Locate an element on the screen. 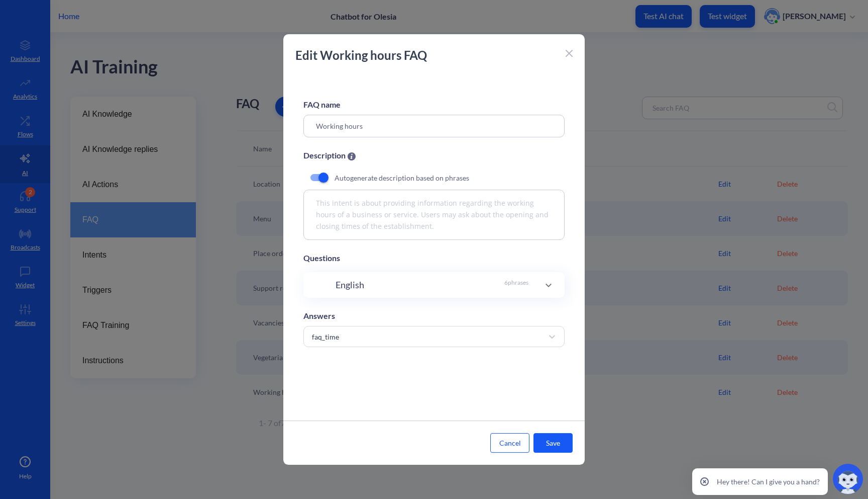  p: Autogenerate description based on phrases is located at coordinates (402, 178).